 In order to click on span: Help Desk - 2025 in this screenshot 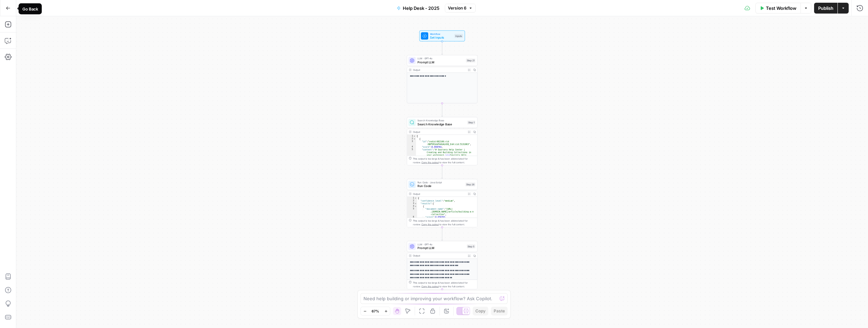, I will do `click(421, 8)`.